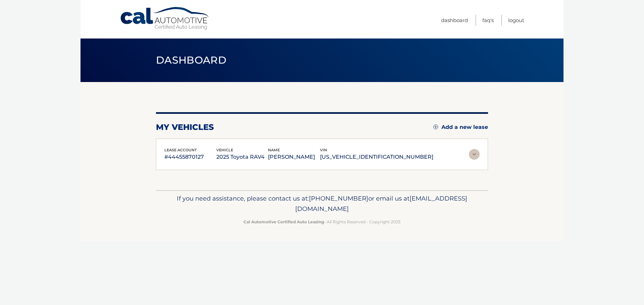  I want to click on a: FAQ's, so click(488, 20).